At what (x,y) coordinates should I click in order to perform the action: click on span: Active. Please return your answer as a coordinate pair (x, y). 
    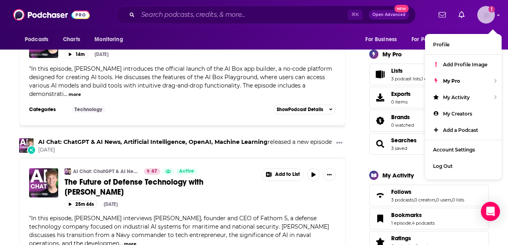
    Looking at the image, I should click on (187, 171).